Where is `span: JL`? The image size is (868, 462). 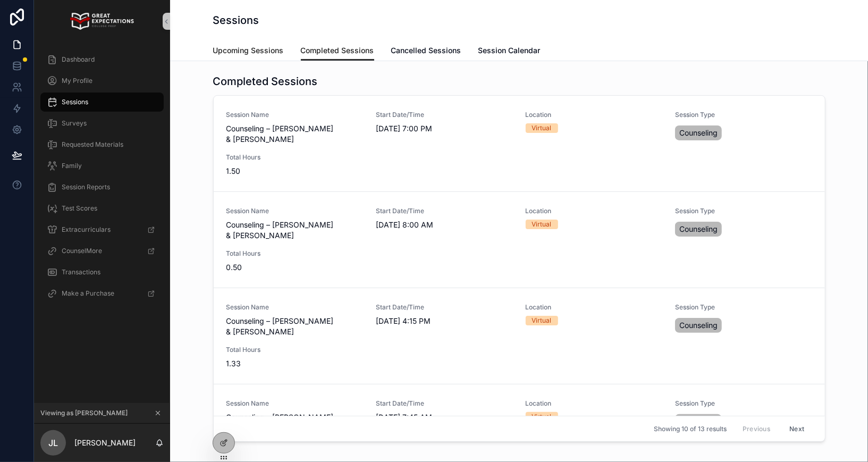
span: JL is located at coordinates (53, 443).